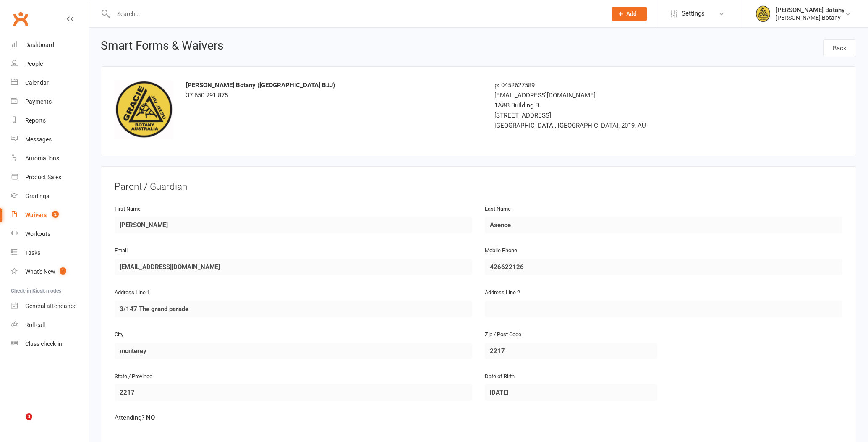 Image resolution: width=868 pixels, height=442 pixels. What do you see at coordinates (50, 196) in the screenshot?
I see `a: Gradings` at bounding box center [50, 196].